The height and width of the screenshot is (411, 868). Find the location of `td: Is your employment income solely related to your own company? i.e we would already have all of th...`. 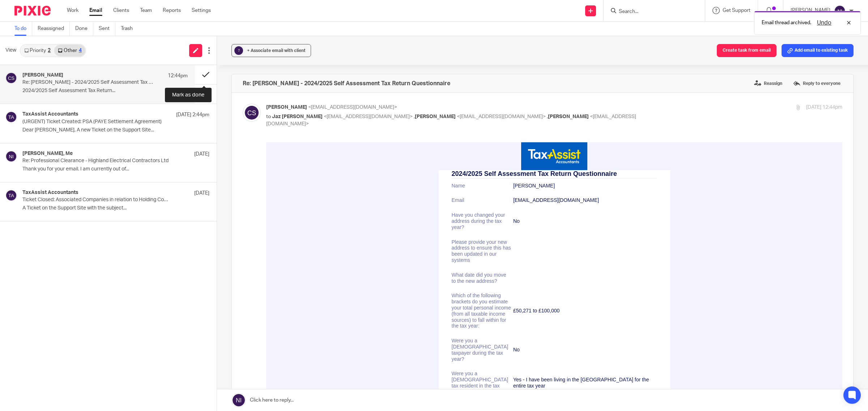

td: Is your employment income solely related to your own company? i.e we would already have all of th... is located at coordinates (216, 352).